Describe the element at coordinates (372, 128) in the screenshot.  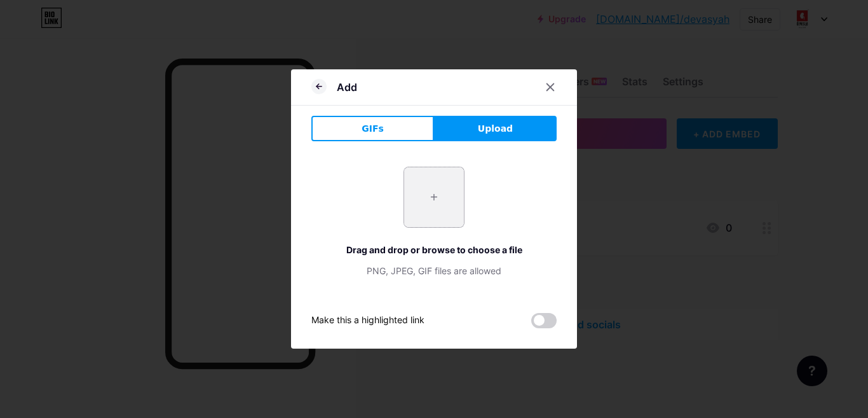
I see `button: GIFs` at that location.